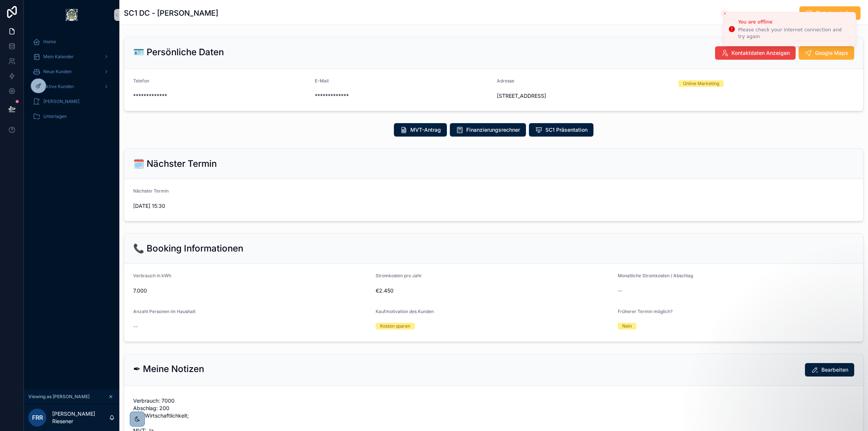 The width and height of the screenshot is (868, 431). I want to click on span: Kaufmotivation des Kunden, so click(405, 311).